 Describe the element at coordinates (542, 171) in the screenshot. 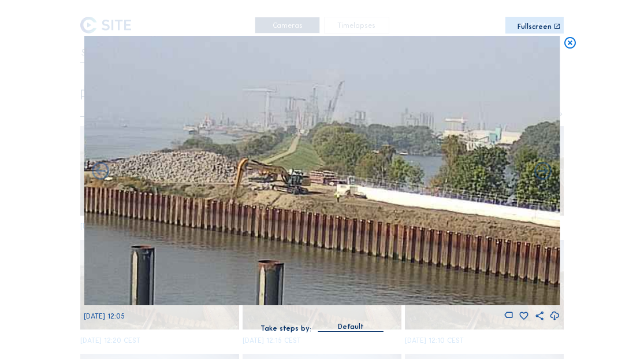

I see `i: Back` at that location.